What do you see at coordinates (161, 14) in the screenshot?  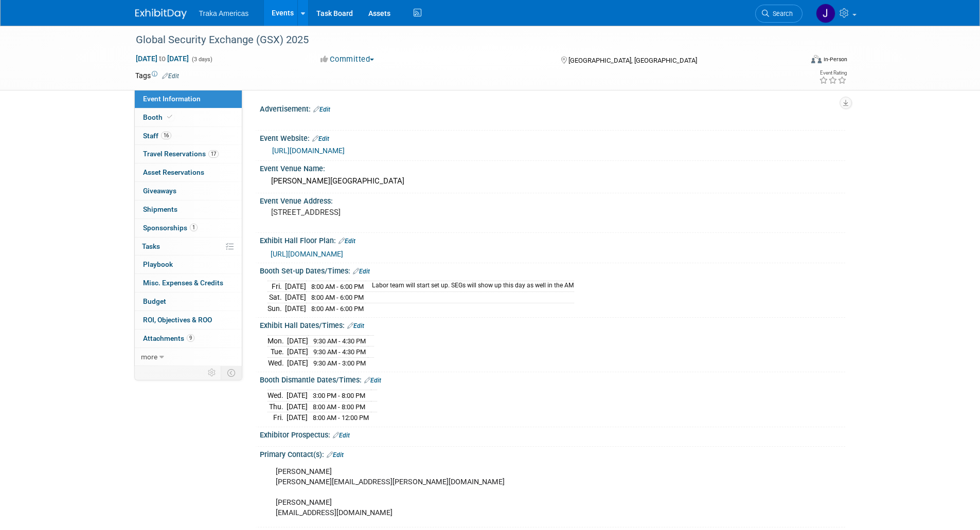 I see `img: ExhibitDay` at bounding box center [161, 14].